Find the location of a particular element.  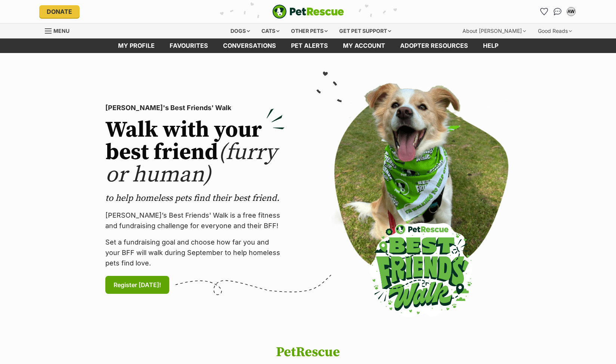

div: Good Reads is located at coordinates (555, 31).